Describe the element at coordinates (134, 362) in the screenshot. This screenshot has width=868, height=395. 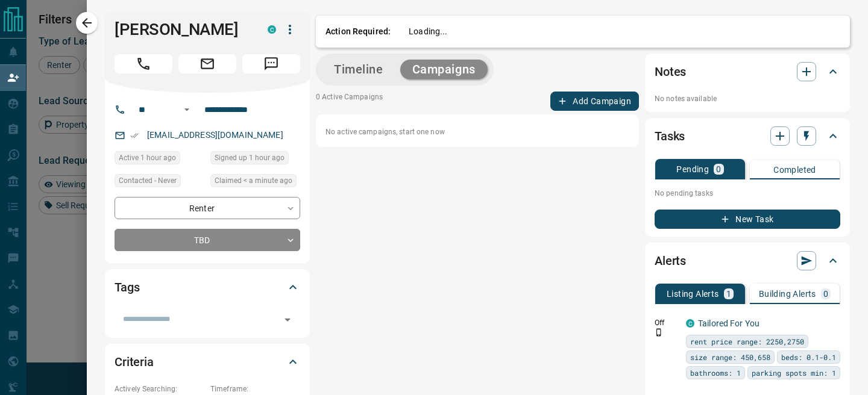
I see `h2: Criteria` at that location.